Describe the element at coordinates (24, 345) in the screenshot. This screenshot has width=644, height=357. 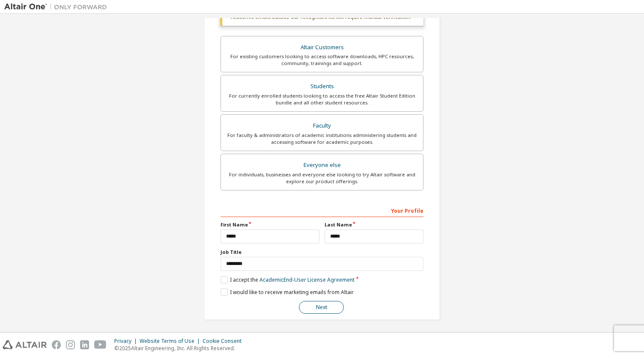
I see `img: altair_logo.svg` at that location.